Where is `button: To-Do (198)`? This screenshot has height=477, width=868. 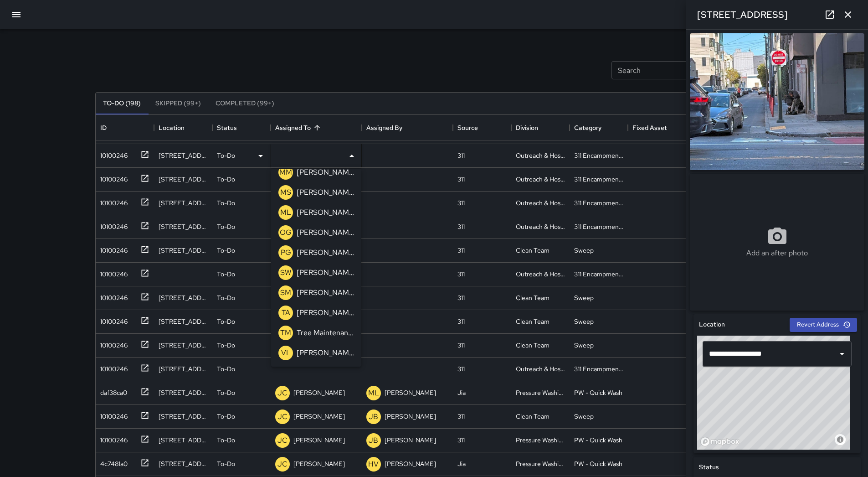 button: To-Do (198) is located at coordinates (121, 103).